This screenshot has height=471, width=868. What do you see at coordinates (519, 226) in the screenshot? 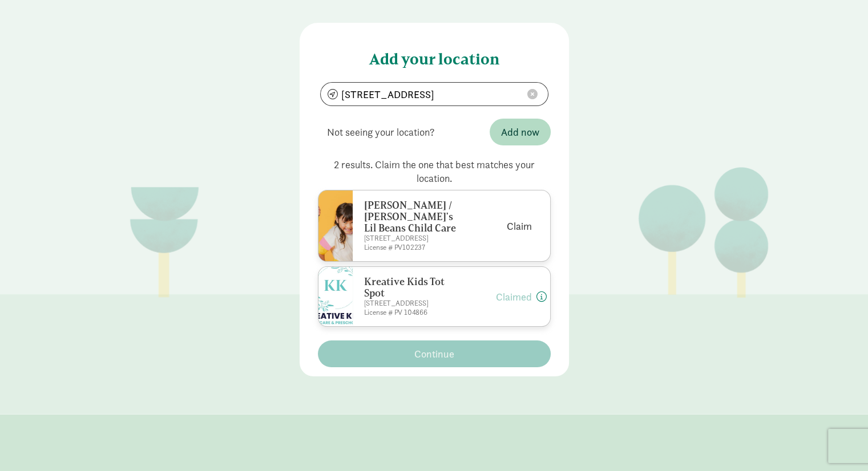
I see `button: Claim` at bounding box center [519, 226].